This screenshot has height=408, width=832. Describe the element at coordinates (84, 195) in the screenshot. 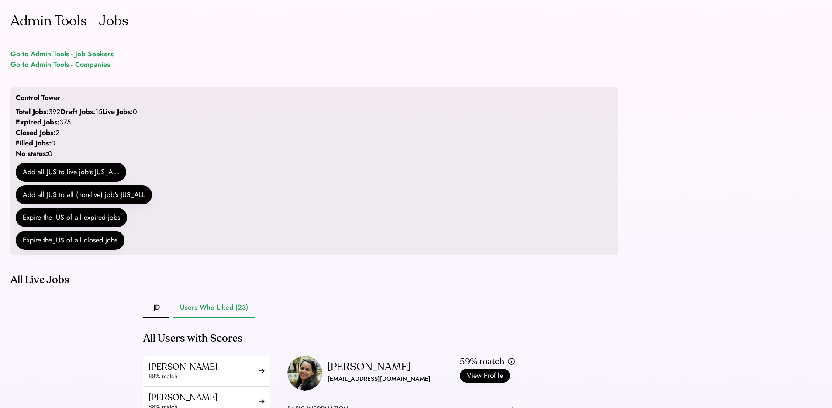

I see `button: Add all JUS to all (non-live) job's JUS_ALL` at that location.